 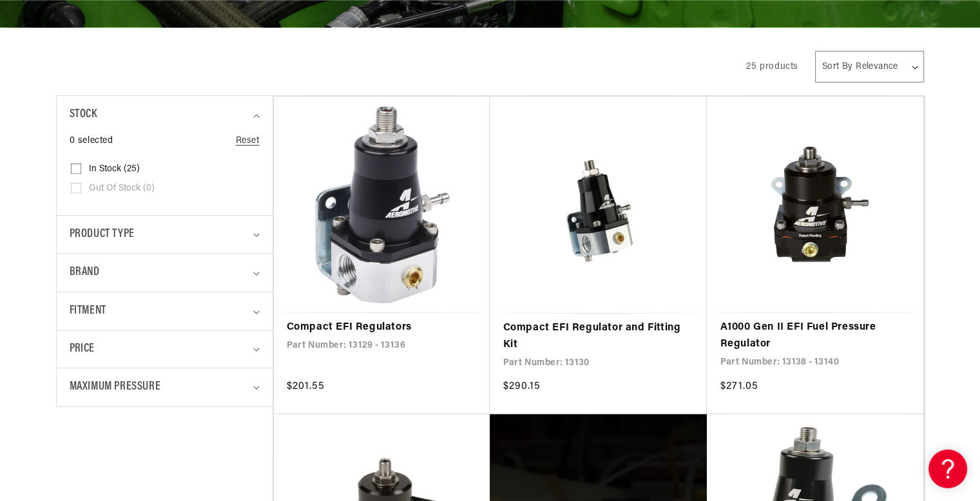 What do you see at coordinates (84, 115) in the screenshot?
I see `span: Stock` at bounding box center [84, 115].